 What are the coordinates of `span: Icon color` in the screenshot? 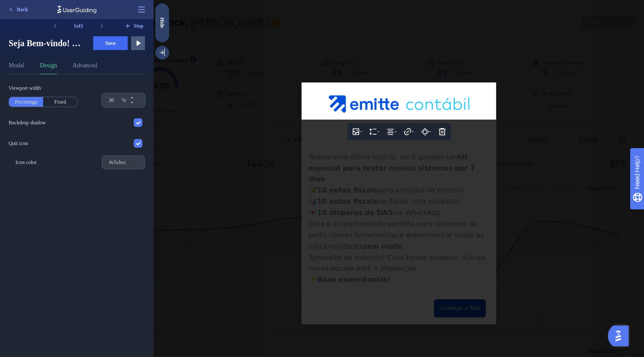 It's located at (26, 162).